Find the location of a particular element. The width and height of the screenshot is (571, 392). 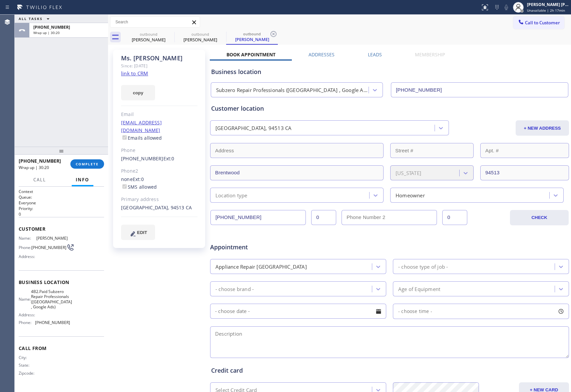

span: COMPLETE is located at coordinates (87, 164).